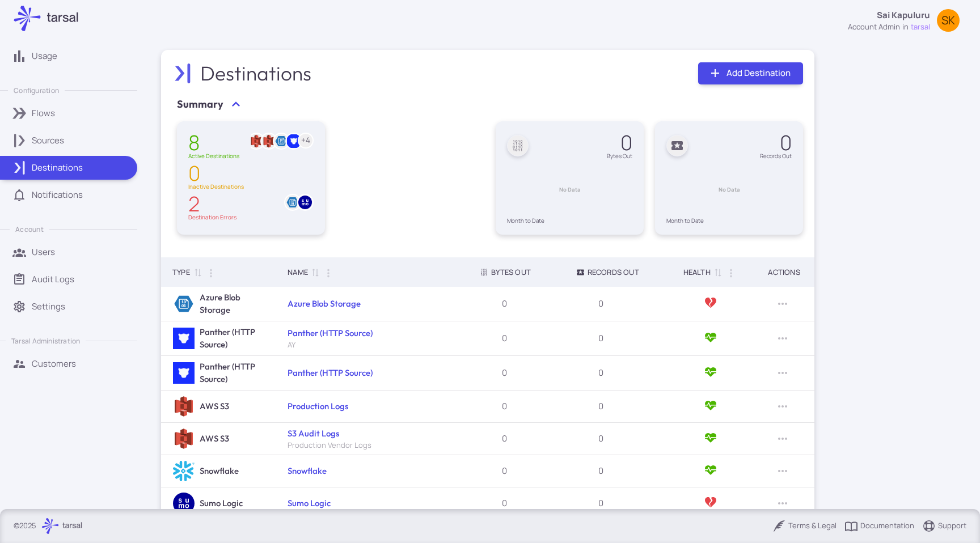  What do you see at coordinates (43, 252) in the screenshot?
I see `p: Users` at bounding box center [43, 252].